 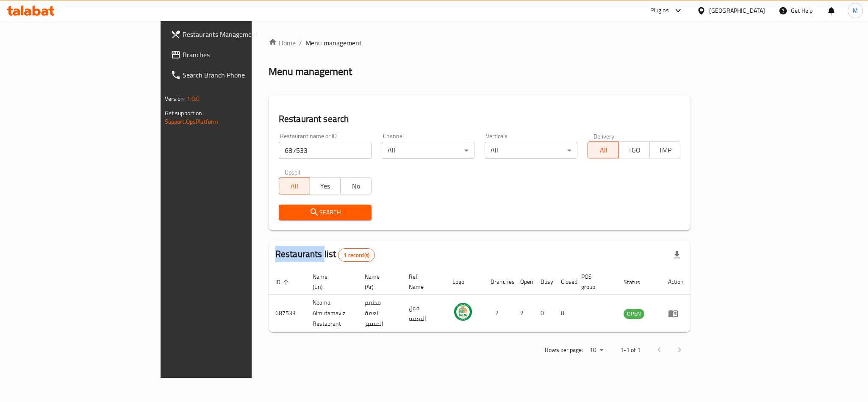 I want to click on span: Branches, so click(x=240, y=55).